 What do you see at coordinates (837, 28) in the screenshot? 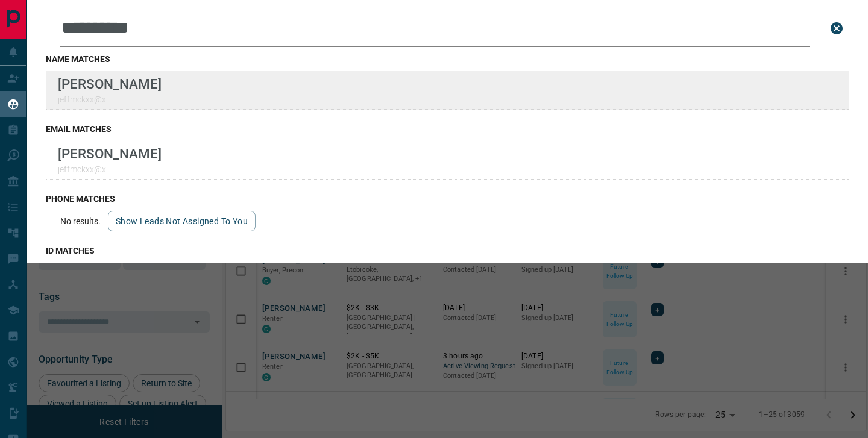
I see `button: close search bar` at bounding box center [837, 28].